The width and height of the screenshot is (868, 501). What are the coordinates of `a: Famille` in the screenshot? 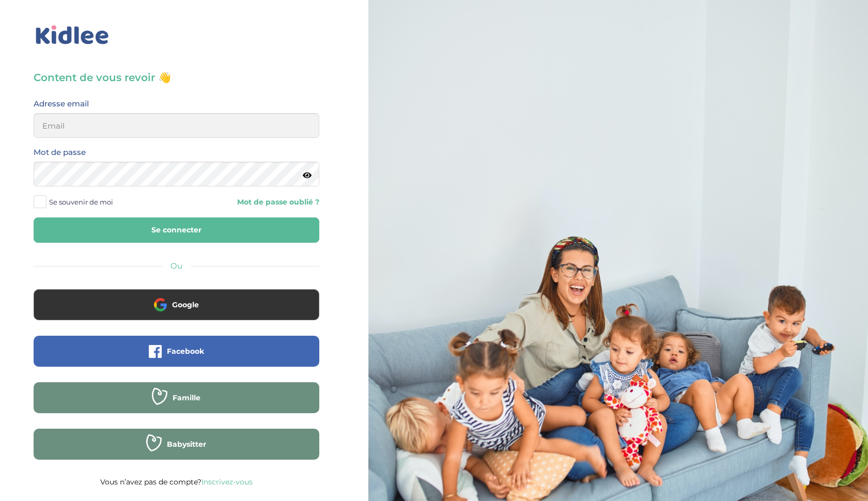 It's located at (176, 405).